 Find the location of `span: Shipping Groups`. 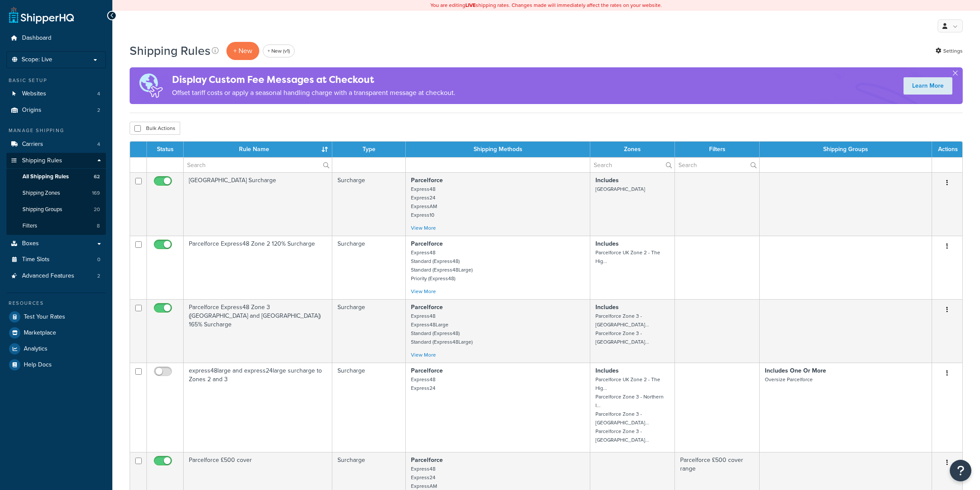

span: Shipping Groups is located at coordinates (42, 209).